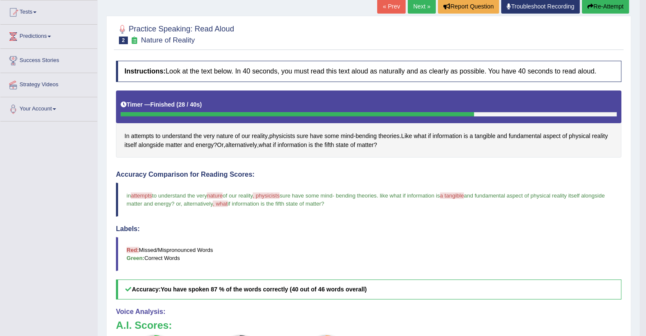 The width and height of the screenshot is (646, 336). I want to click on span: of our reality, so click(238, 195).